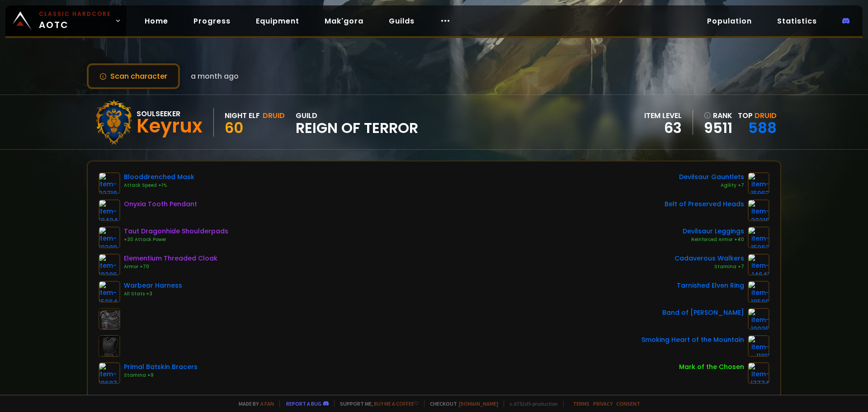  What do you see at coordinates (396, 404) in the screenshot?
I see `a: Buy me a coffee` at bounding box center [396, 404].